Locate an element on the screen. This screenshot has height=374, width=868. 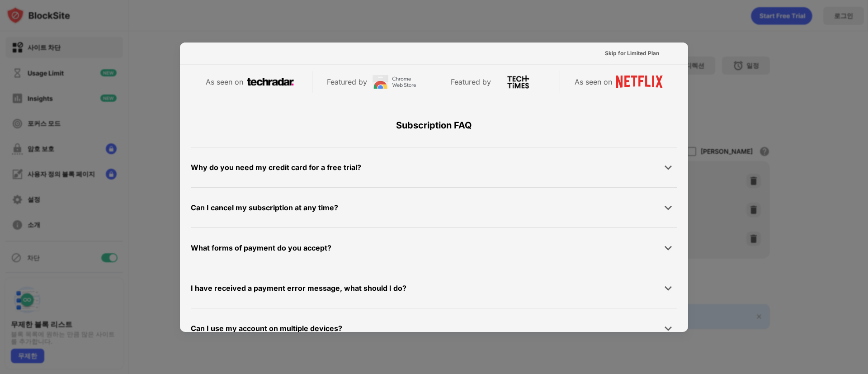
img: tech-times is located at coordinates (518, 82).